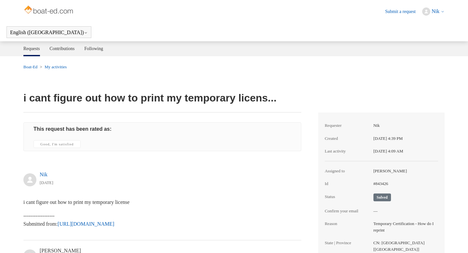  I want to click on a: My activities, so click(56, 67).